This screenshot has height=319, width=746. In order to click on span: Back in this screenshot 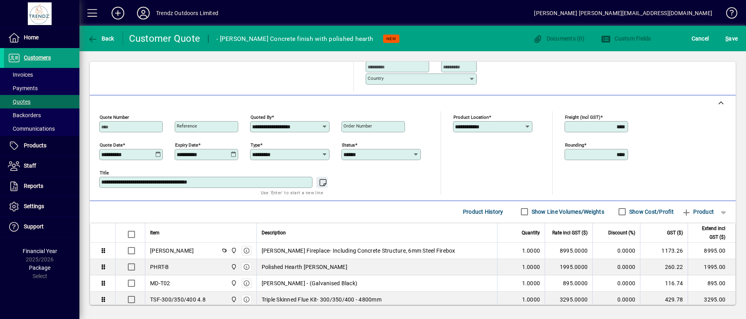, I will do `click(101, 39)`.